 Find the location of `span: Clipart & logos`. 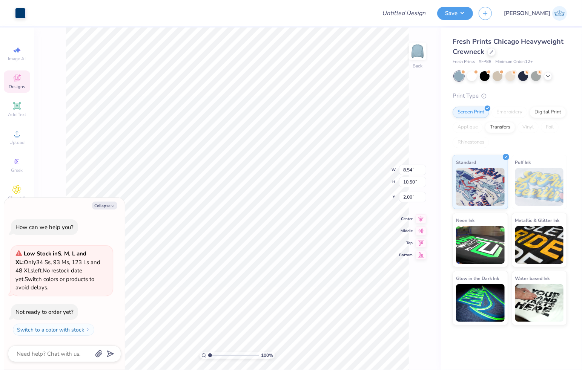

span: Clipart & logos is located at coordinates (17, 201).